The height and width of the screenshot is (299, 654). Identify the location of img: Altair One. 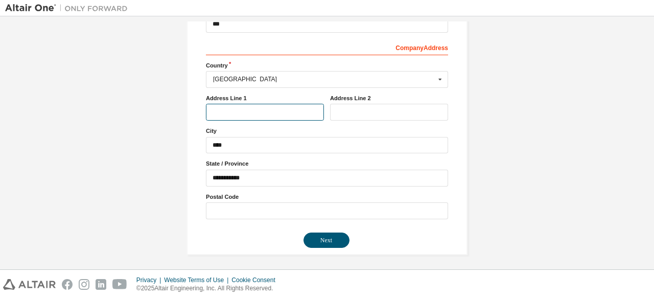
(69, 8).